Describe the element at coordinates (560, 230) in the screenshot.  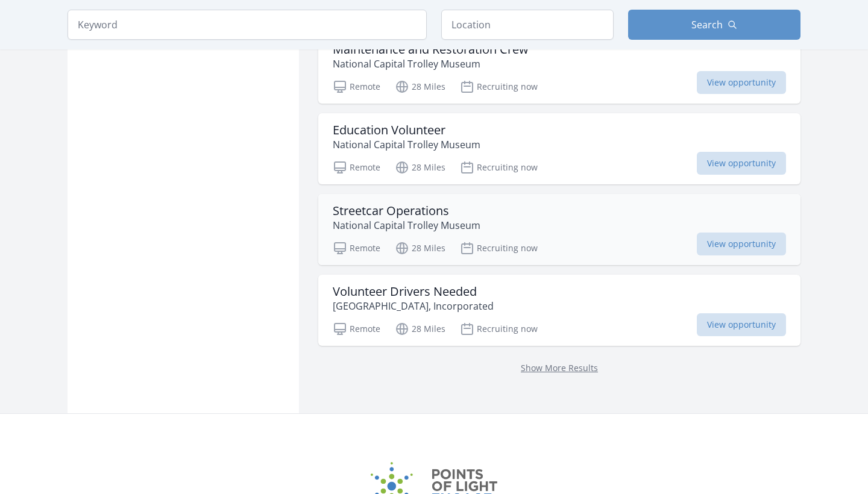
I see `a: Streetcar Operations National Capital Trolley Museum Remote 28 Miles Recruiting now View opportunity` at that location.